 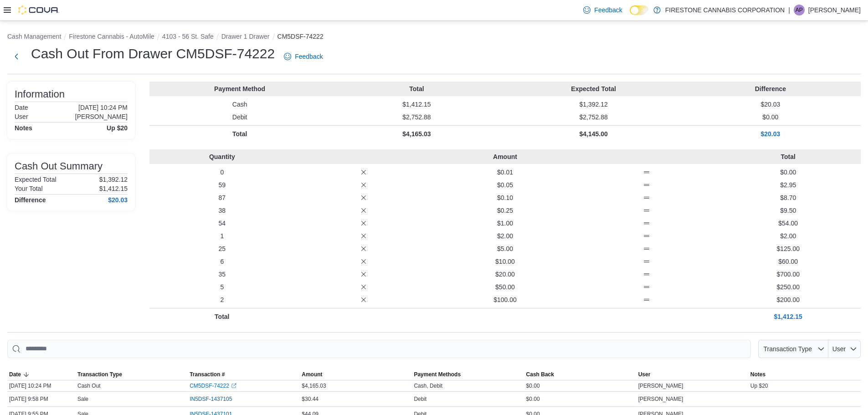 I want to click on p: $20.03, so click(x=771, y=134).